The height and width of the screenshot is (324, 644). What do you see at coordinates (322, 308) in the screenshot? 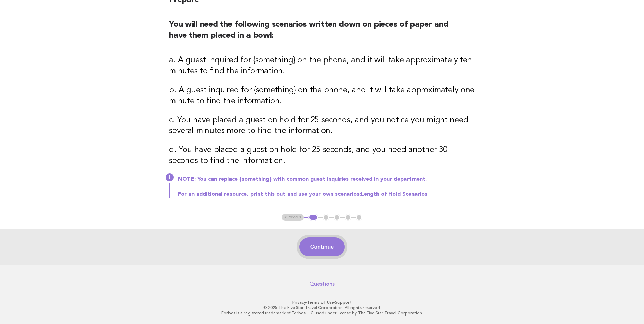
I see `p: © 2025 The Five Star Travel Corporation. All rights reserved.` at bounding box center [322, 308].